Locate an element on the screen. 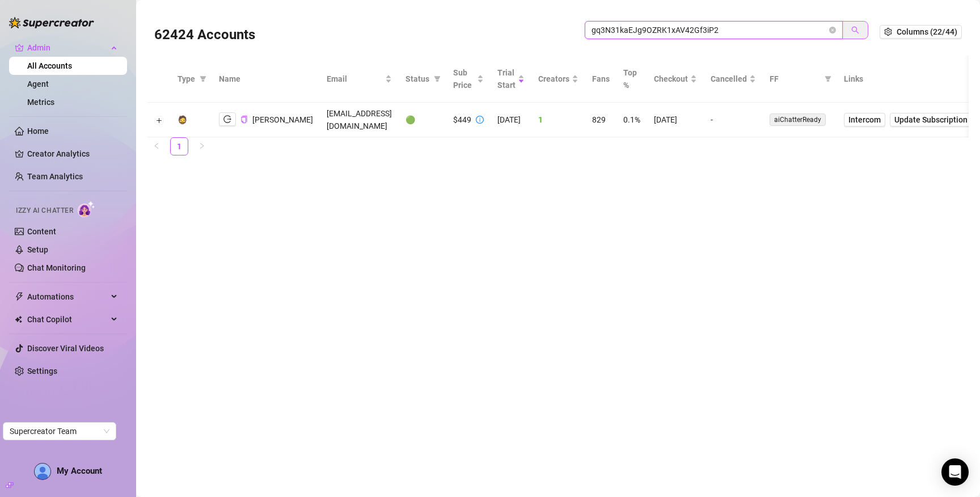 Image resolution: width=980 pixels, height=497 pixels. span: Status is located at coordinates (417, 79).